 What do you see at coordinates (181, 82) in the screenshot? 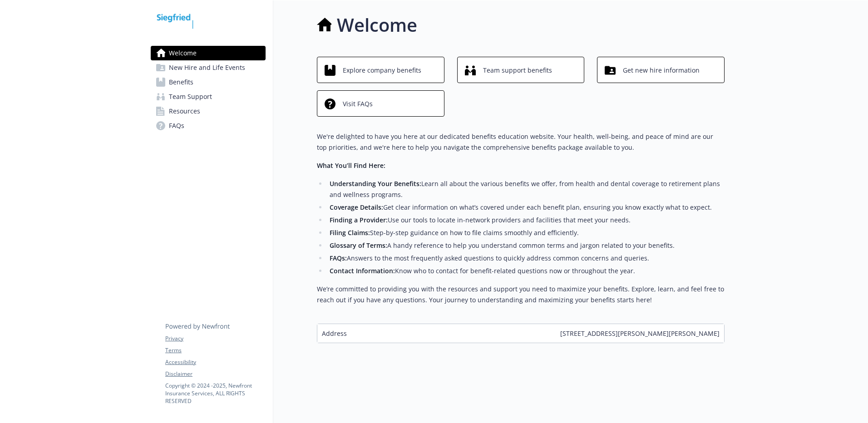
I see `span: Benefits` at bounding box center [181, 82].